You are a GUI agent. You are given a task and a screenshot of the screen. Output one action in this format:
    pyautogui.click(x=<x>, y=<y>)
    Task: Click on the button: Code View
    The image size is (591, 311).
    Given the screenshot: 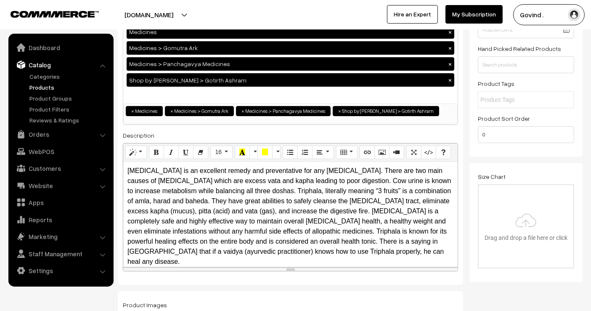 What is the action you would take?
    pyautogui.click(x=428, y=152)
    